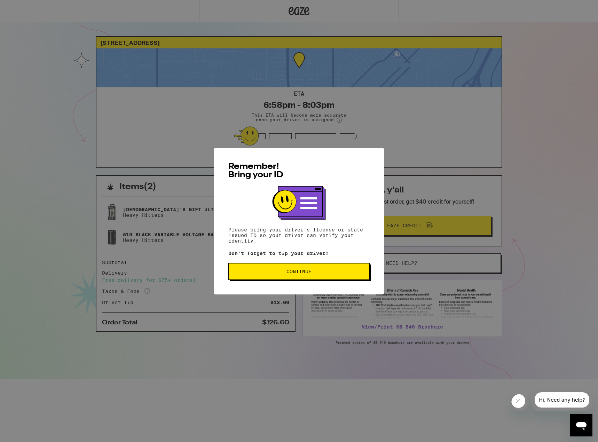 Image resolution: width=598 pixels, height=442 pixels. What do you see at coordinates (299, 253) in the screenshot?
I see `p: Don't forget to tip your driver!` at bounding box center [299, 253].